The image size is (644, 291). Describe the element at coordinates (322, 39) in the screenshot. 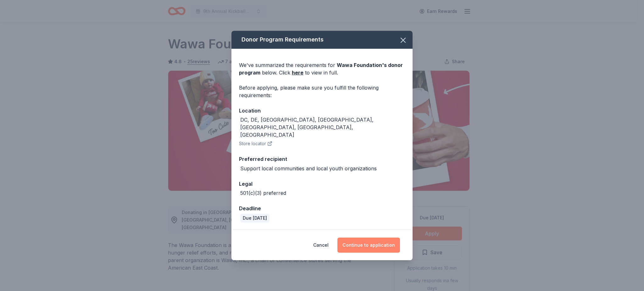

I see `div: Donor Program Requirements` at that location.